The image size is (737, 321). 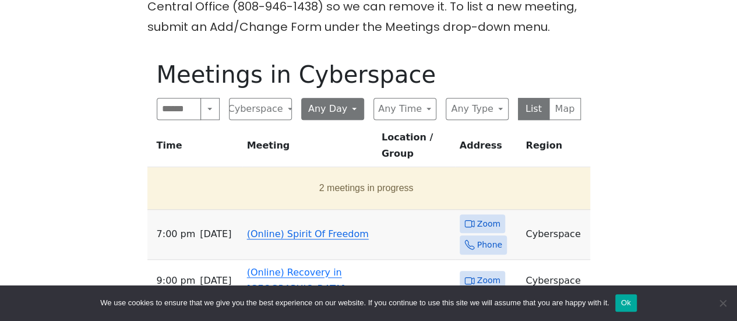 What do you see at coordinates (477, 109) in the screenshot?
I see `button: Any Type` at bounding box center [477, 109].